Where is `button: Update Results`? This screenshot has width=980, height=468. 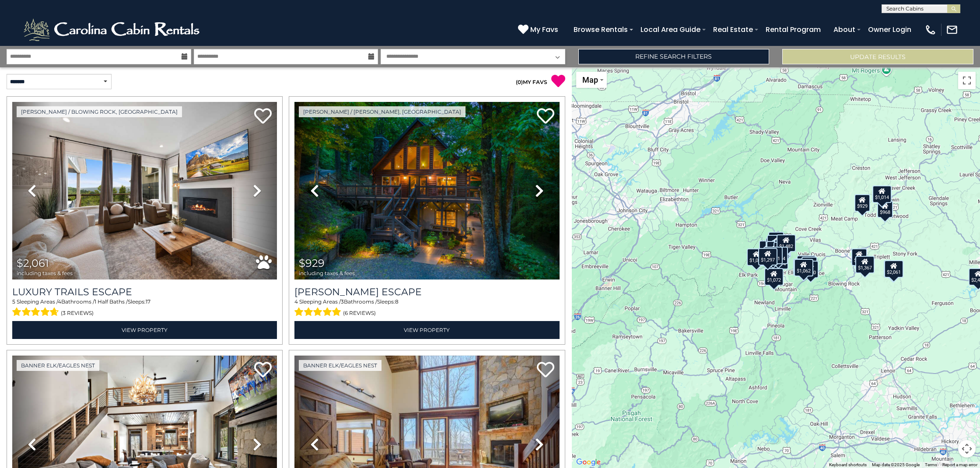
button: Update Results is located at coordinates (878, 57).